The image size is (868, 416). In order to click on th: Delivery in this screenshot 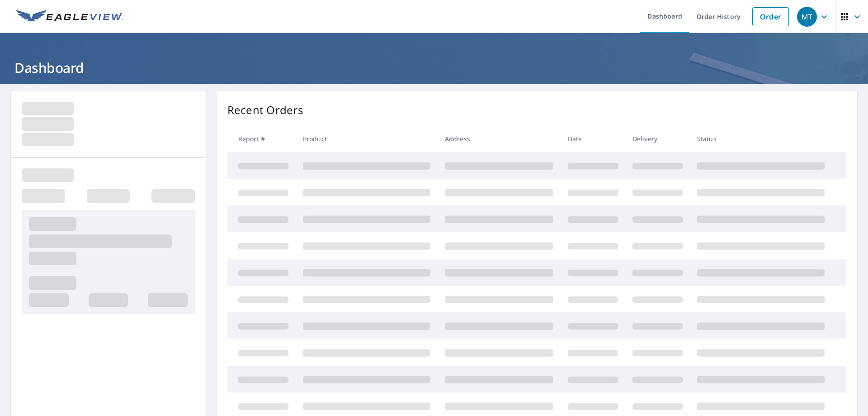, I will do `click(657, 138)`.